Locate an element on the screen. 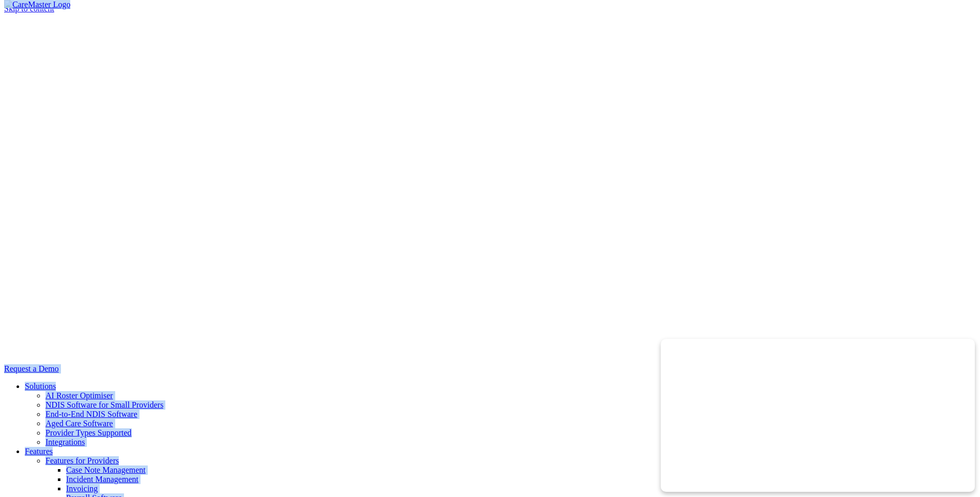 The height and width of the screenshot is (497, 980). a: End-to-End NDIS Software is located at coordinates (92, 414).